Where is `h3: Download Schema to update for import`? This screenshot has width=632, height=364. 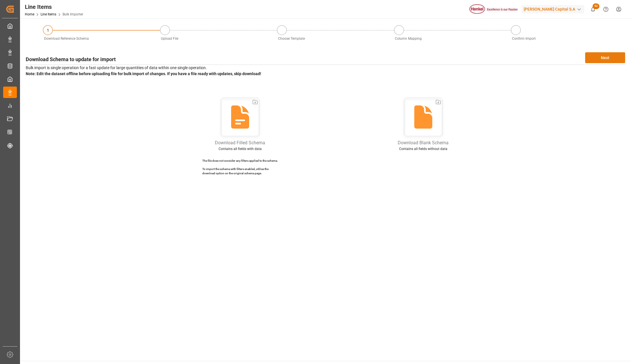 h3: Download Schema to update for import is located at coordinates (70, 59).